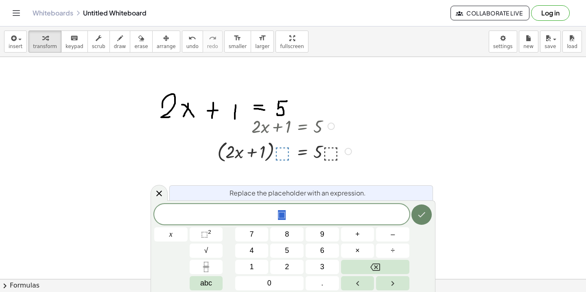 This screenshot has height=292, width=586. Describe the element at coordinates (392, 283) in the screenshot. I see `button: Right arrow` at that location.